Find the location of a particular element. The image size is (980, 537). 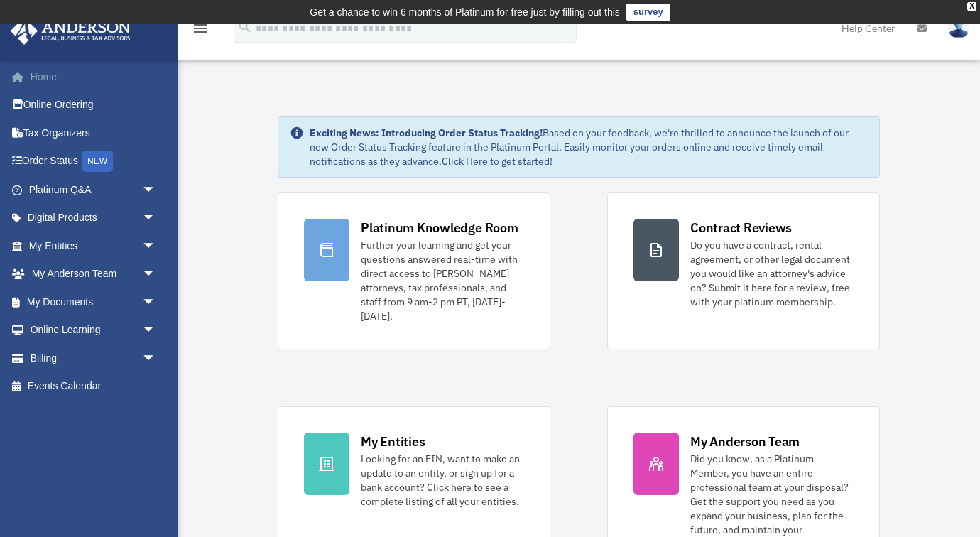

div: Further your learning and get your questions answered real-time with direct access to [PERSON_NAM... is located at coordinates (443, 280).